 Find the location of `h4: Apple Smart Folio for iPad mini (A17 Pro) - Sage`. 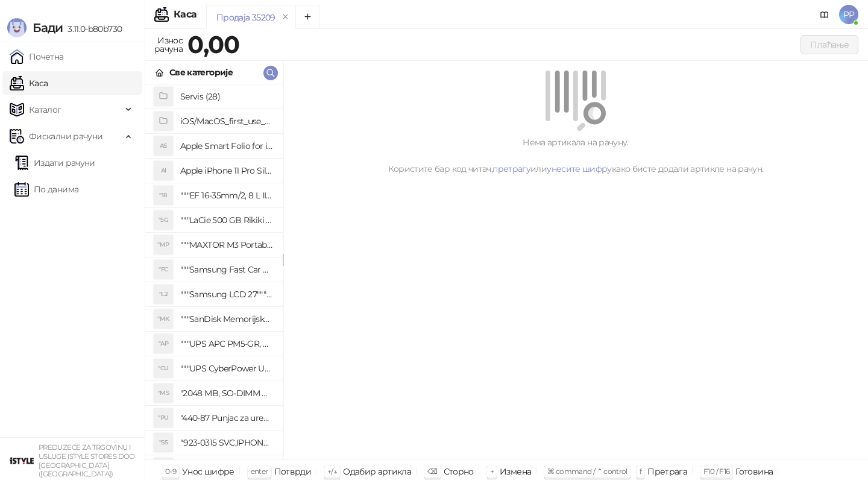

h4: Apple Smart Folio for iPad mini (A17 Pro) - Sage is located at coordinates (226, 146).